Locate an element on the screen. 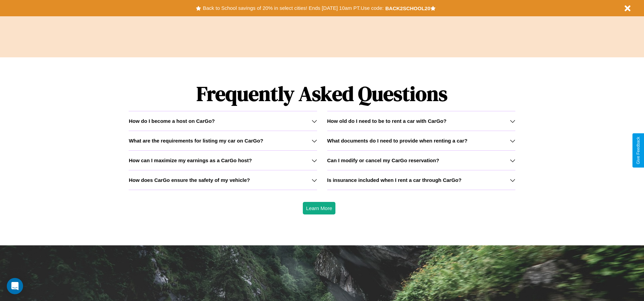  h3: How does CarGo ensure the safety of my vehicle? is located at coordinates (189, 180).